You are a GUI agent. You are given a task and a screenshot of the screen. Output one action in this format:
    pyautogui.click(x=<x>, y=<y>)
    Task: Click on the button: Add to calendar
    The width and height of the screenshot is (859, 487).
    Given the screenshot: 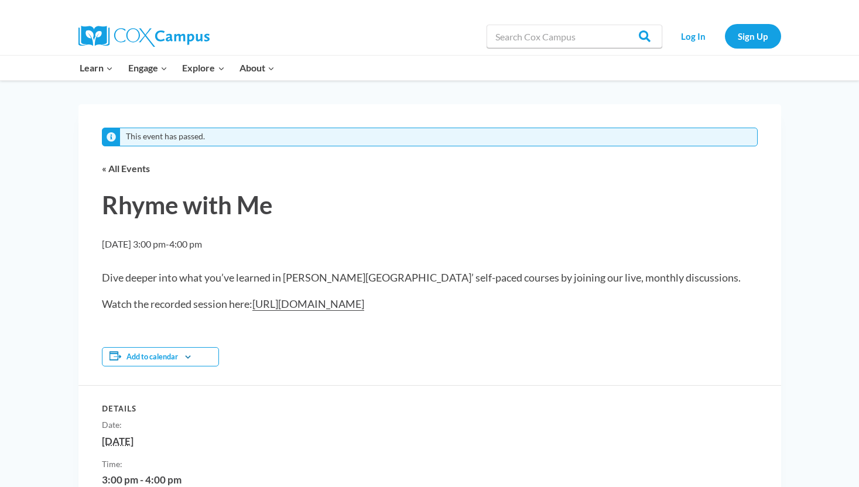 What is the action you would take?
    pyautogui.click(x=152, y=357)
    